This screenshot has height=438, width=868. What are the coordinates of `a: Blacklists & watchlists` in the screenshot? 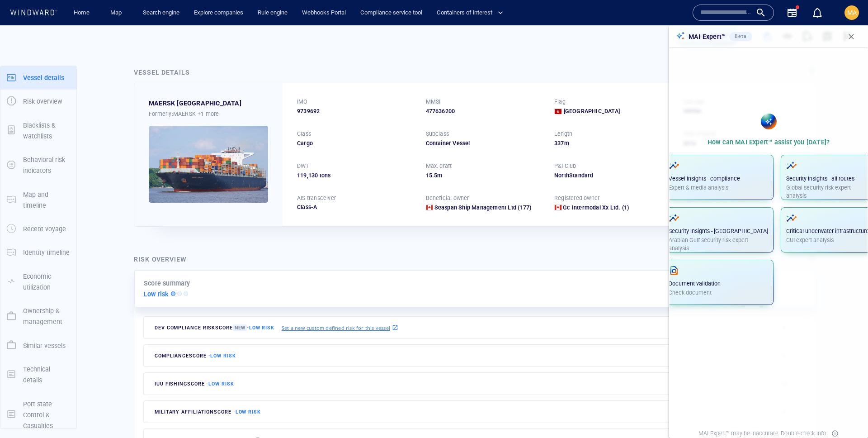 It's located at (39, 130).